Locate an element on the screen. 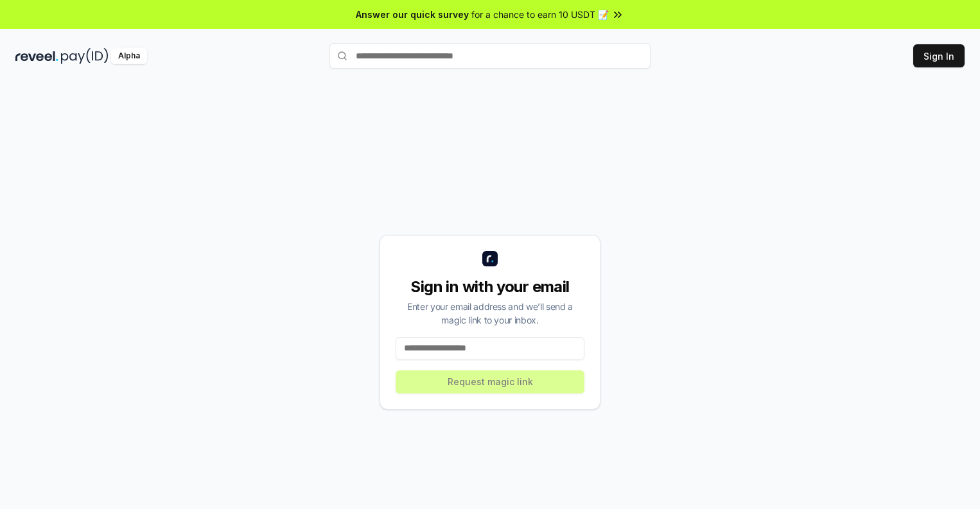 The width and height of the screenshot is (980, 509). img: pay_id is located at coordinates (85, 56).